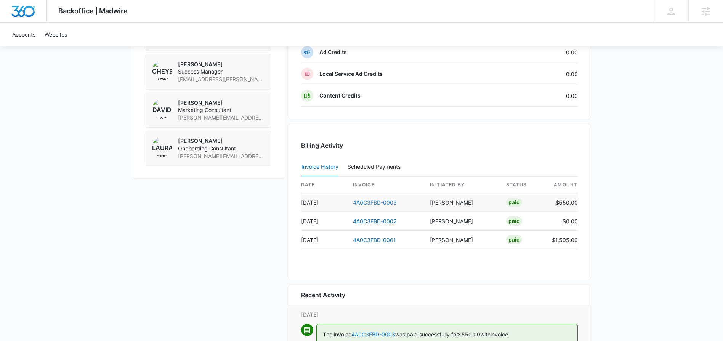 The image size is (723, 341). What do you see at coordinates (469, 334) in the screenshot?
I see `span: $550.00` at bounding box center [469, 334].